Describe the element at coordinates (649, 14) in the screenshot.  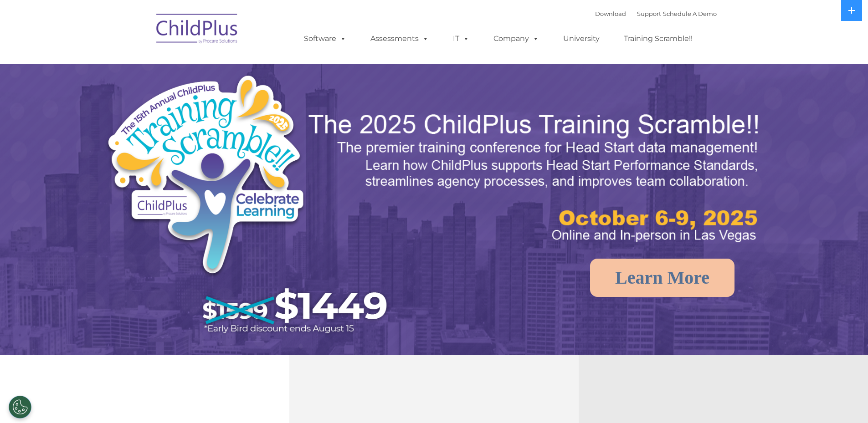
I see `a: Support` at that location.